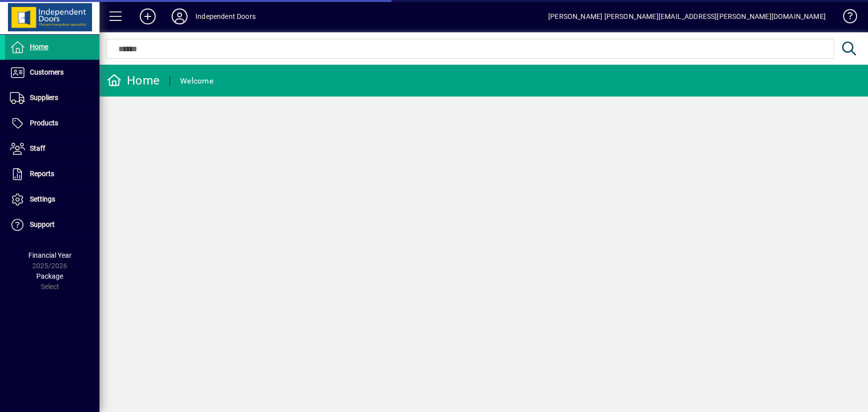  I want to click on span: Reports, so click(42, 174).